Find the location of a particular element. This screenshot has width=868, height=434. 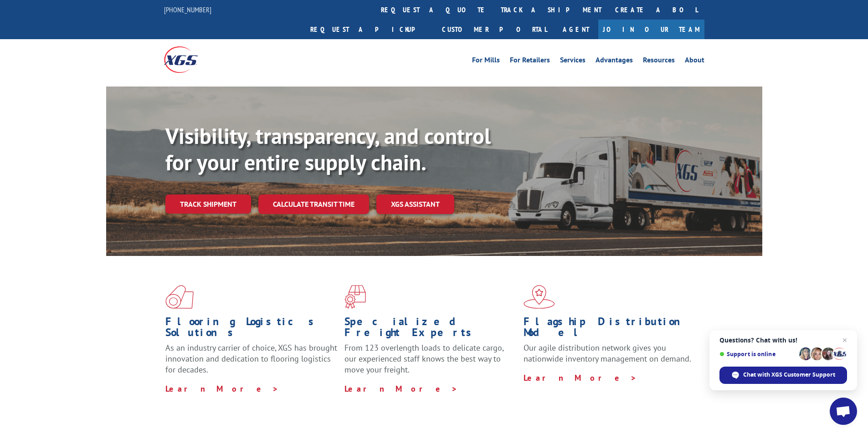

a: Join Our Team is located at coordinates (651, 29).